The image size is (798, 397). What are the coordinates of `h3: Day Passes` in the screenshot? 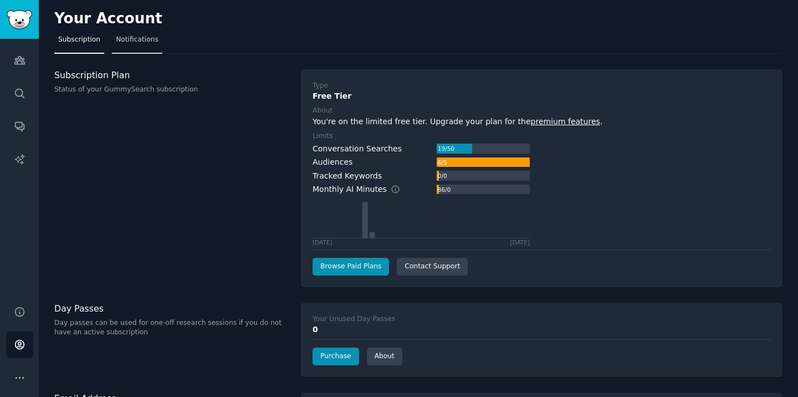 It's located at (172, 308).